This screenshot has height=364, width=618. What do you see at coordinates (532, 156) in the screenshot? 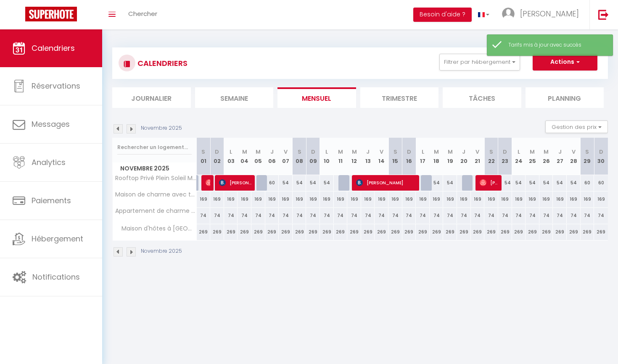
I see `th: 25` at bounding box center [532, 156].